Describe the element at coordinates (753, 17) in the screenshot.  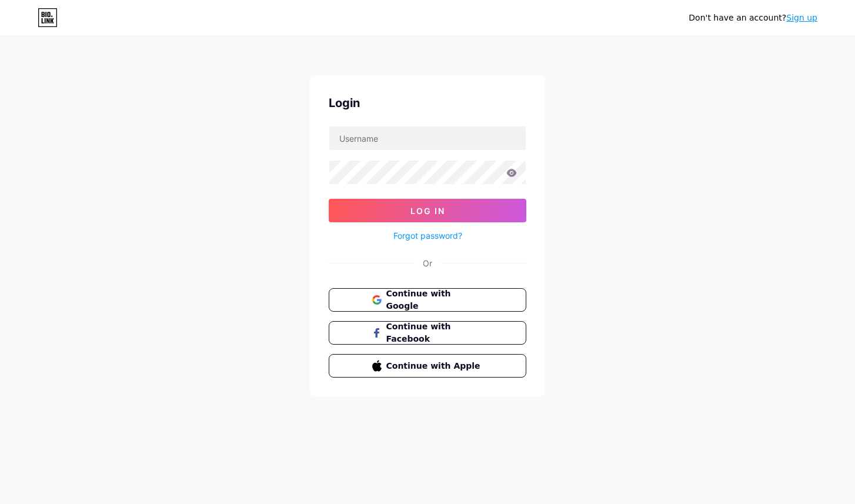
I see `div: Don't have an account?` at that location.